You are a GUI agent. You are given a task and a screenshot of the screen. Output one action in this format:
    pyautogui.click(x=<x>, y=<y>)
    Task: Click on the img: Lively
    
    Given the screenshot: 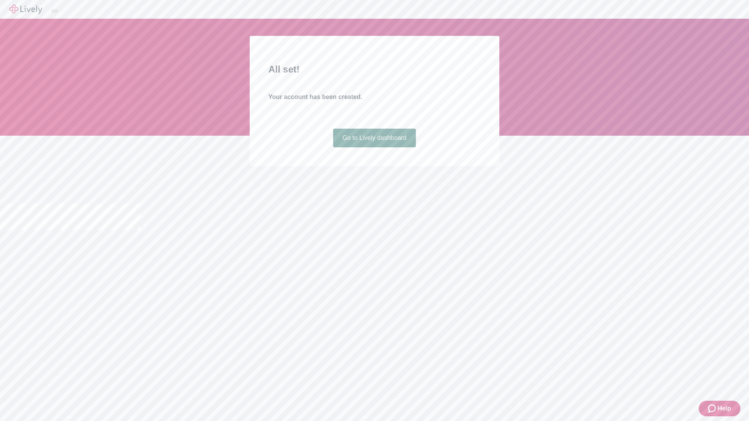 What is the action you would take?
    pyautogui.click(x=26, y=9)
    